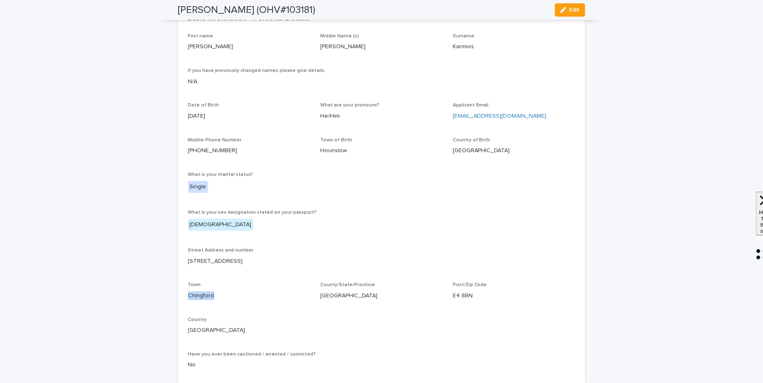 The height and width of the screenshot is (383, 763). I want to click on span: Country of Birth, so click(472, 140).